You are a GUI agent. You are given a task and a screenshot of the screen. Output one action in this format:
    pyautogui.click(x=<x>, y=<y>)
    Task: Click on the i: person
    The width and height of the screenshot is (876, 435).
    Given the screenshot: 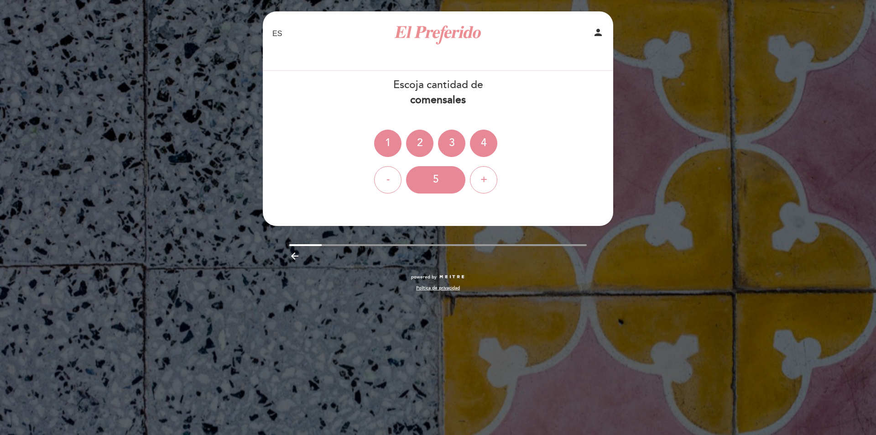 What is the action you would take?
    pyautogui.click(x=598, y=32)
    